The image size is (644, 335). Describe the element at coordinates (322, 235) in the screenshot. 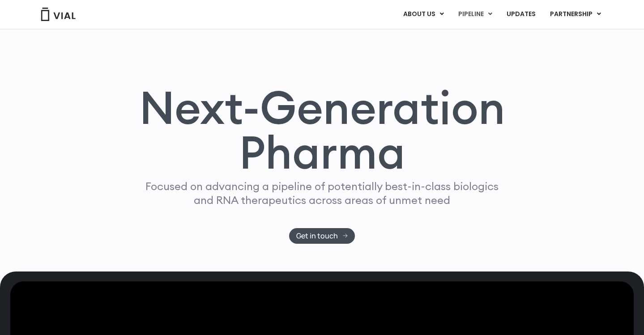

I see `a: Get in touch` at that location.